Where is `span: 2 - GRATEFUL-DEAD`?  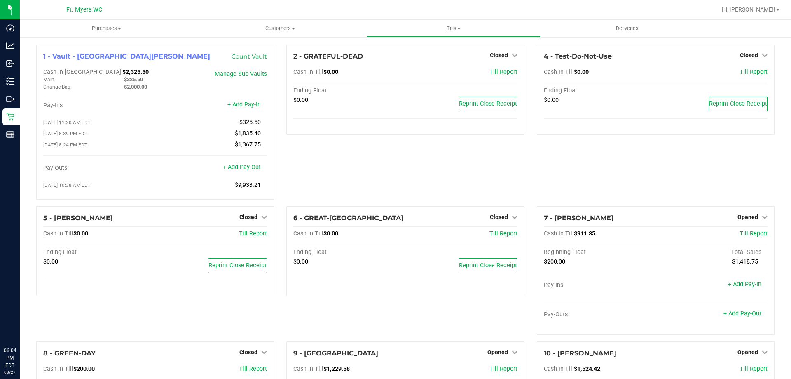
span: 2 - GRATEFUL-DEAD is located at coordinates (328, 56).